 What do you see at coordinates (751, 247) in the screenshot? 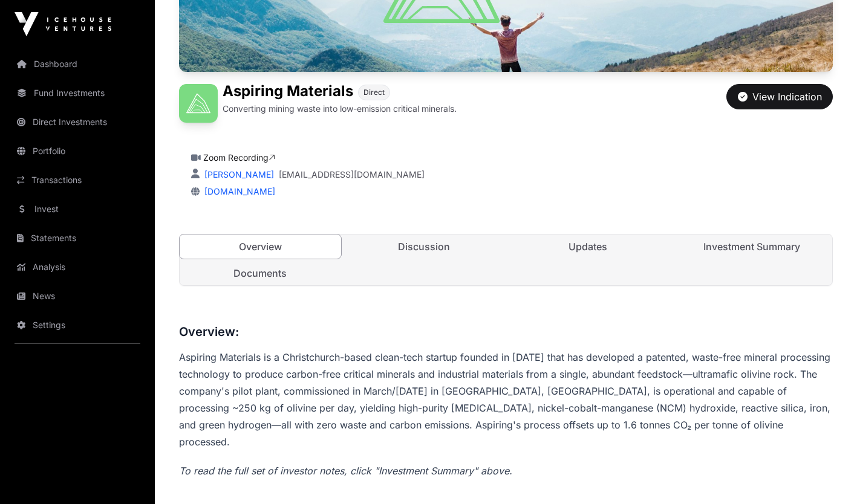
I see `a: Investment Summary` at bounding box center [751, 247].